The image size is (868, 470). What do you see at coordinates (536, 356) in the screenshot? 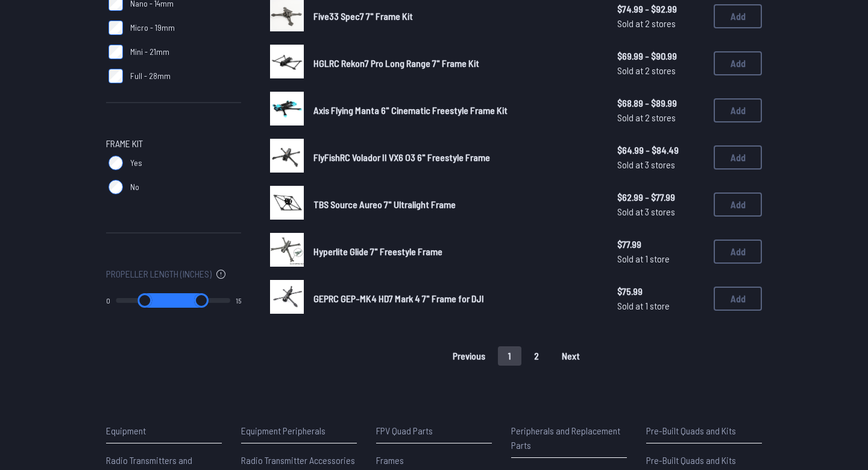
I see `button: 2` at bounding box center [536, 356].